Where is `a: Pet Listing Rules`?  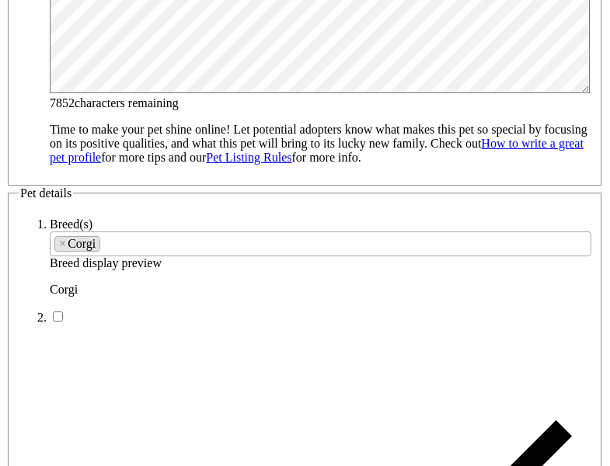 a: Pet Listing Rules is located at coordinates (249, 157).